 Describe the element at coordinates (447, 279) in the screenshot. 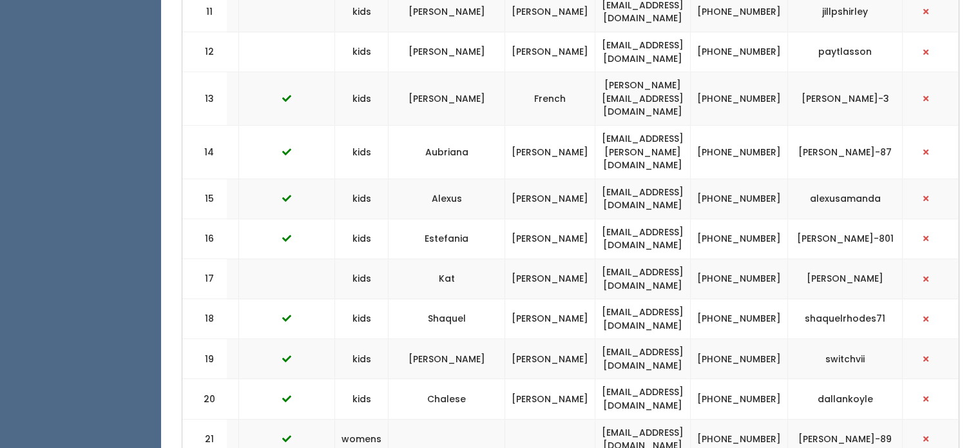

I see `td: Kat` at that location.